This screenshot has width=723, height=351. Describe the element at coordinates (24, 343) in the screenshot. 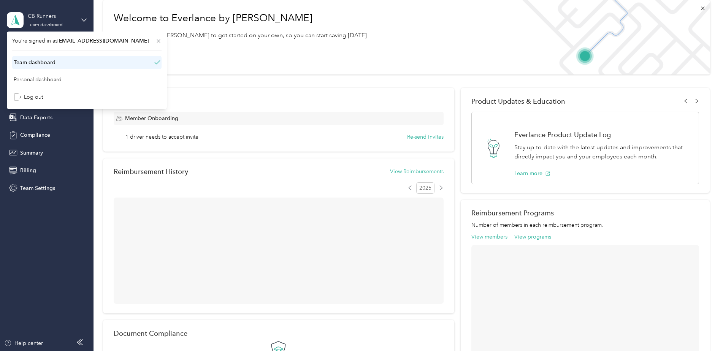

I see `button: Help center` at that location.